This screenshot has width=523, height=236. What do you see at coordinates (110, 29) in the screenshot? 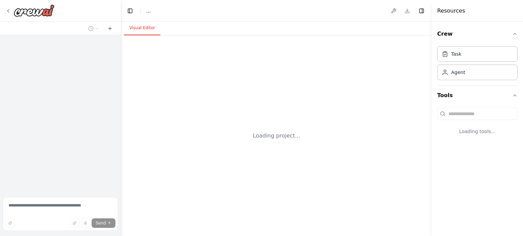
I see `button: Start a new chat` at bounding box center [110, 29].